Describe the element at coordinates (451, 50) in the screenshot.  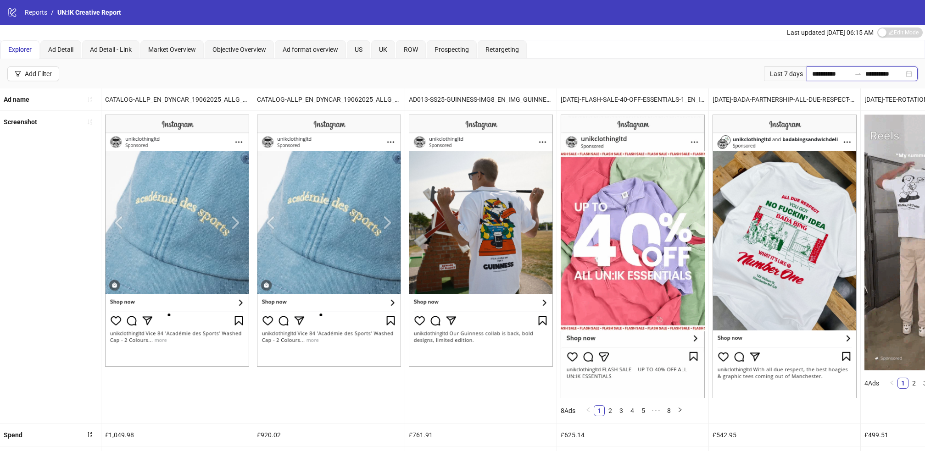
I see `span: Prospecting` at that location.